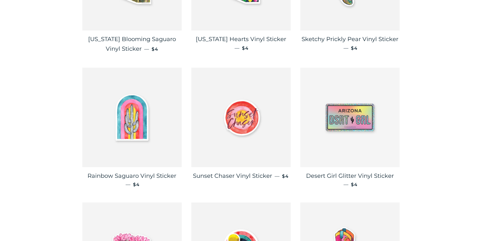 Image resolution: width=482 pixels, height=241 pixels. I want to click on a: Rainbow Saguaro Vinyl Sticker, so click(132, 117).